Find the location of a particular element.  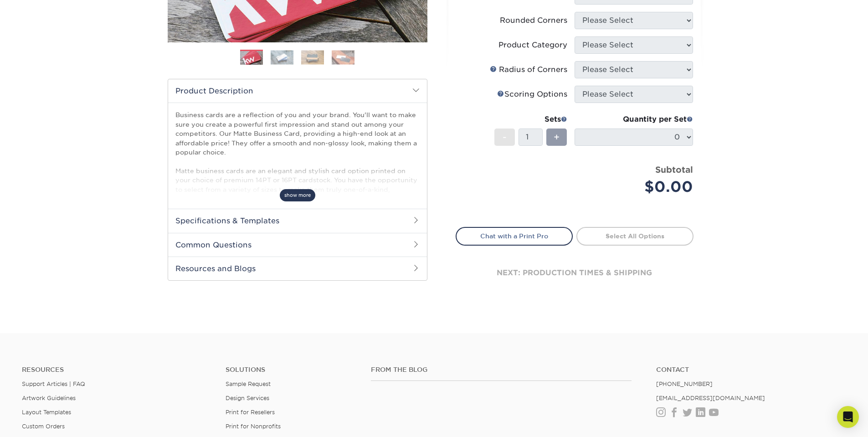

img: Business Cards 04 is located at coordinates (343, 57).